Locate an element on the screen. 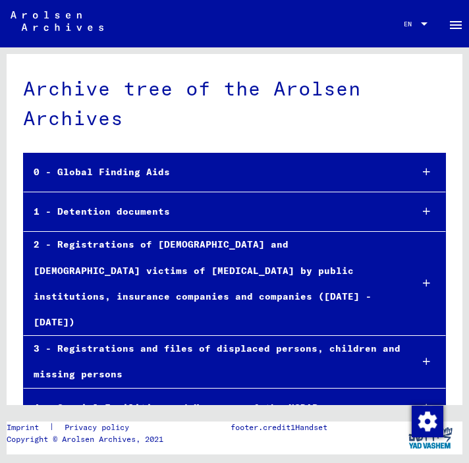 The image size is (469, 463). a: Imprint is located at coordinates (28, 427).